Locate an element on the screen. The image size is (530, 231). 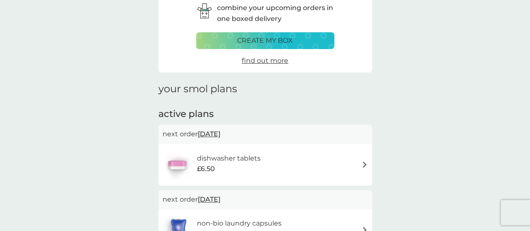
a: find out more is located at coordinates (265, 61).